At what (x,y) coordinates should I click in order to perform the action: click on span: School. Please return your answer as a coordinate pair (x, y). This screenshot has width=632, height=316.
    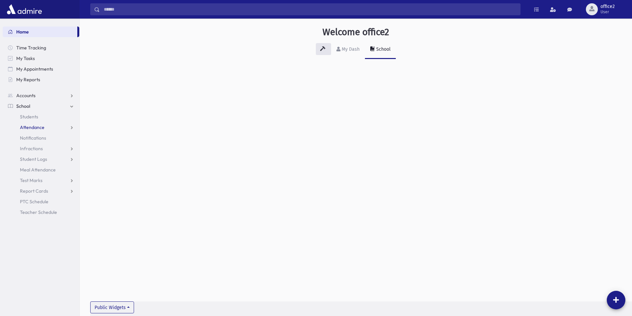
    Looking at the image, I should click on (23, 106).